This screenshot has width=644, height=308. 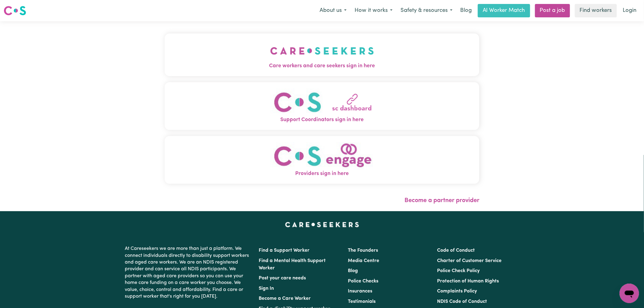 What do you see at coordinates (266, 289) in the screenshot?
I see `a: Sign In` at bounding box center [266, 289].